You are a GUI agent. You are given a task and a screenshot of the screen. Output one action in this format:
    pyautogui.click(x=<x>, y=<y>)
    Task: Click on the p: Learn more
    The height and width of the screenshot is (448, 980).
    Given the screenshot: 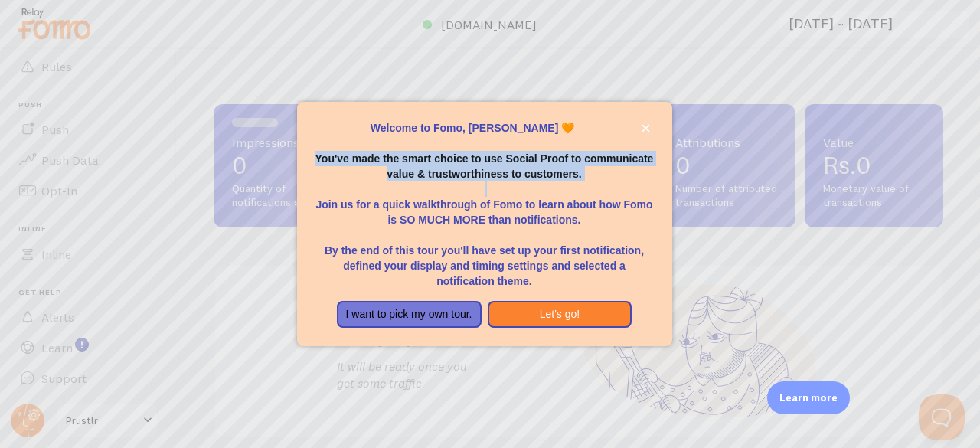 What is the action you would take?
    pyautogui.click(x=808, y=398)
    